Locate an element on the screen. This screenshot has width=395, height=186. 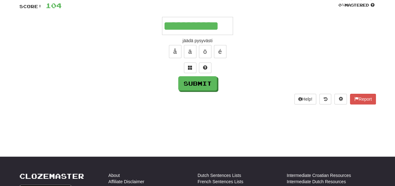
a: Intermediate Dutch Resources is located at coordinates (316, 182).